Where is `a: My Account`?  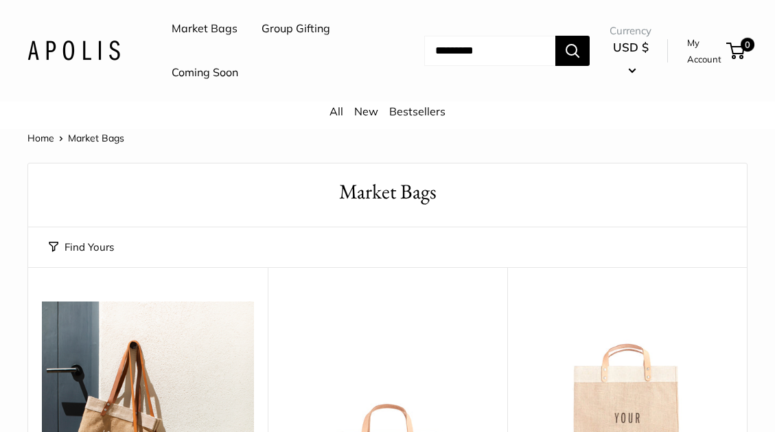 a: My Account is located at coordinates (704, 51).